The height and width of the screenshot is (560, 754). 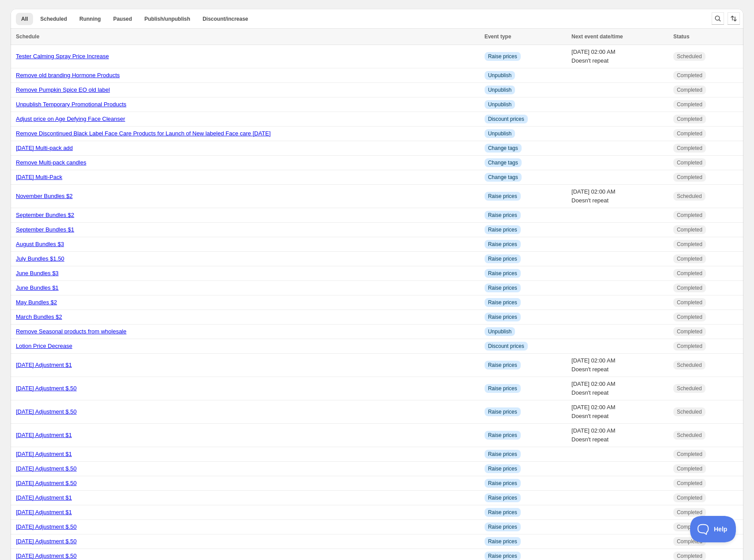 What do you see at coordinates (71, 104) in the screenshot?
I see `a: Unpublish Temporary Promotional Products` at bounding box center [71, 104].